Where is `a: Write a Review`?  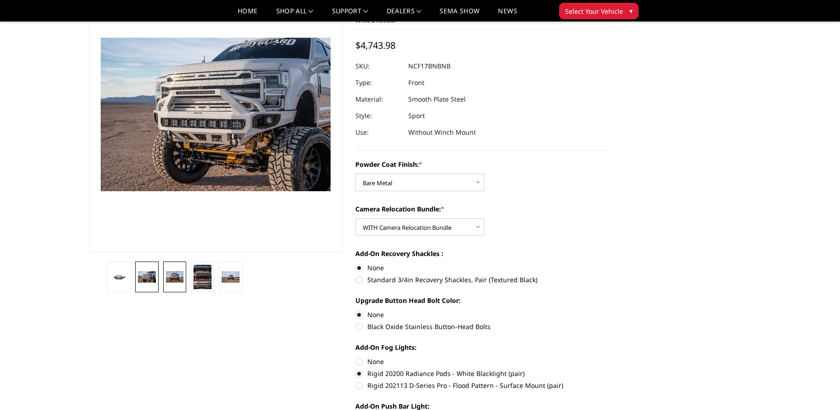 a: Write a Review is located at coordinates (375, 20).